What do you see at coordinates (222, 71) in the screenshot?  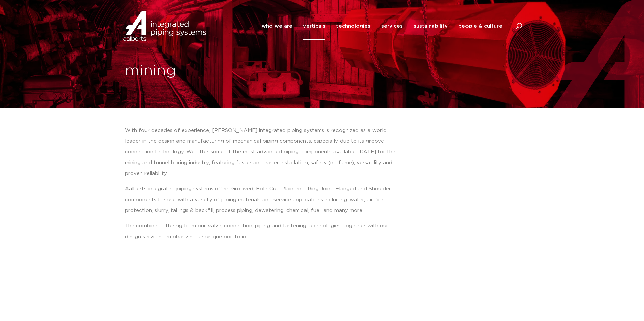 I see `h1: mining` at bounding box center [222, 71].